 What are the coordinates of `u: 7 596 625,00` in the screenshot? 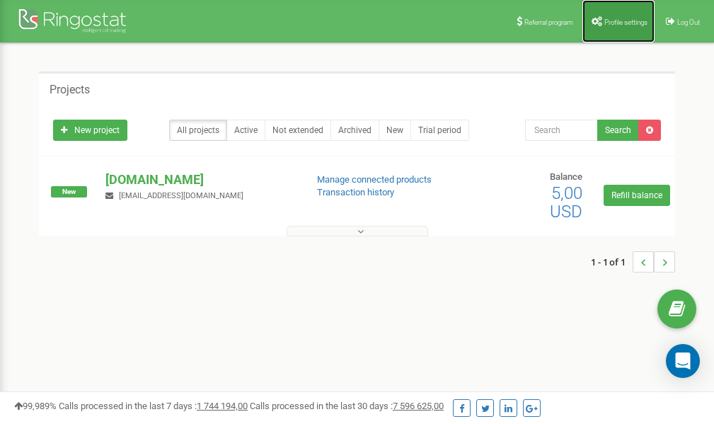 It's located at (418, 405).